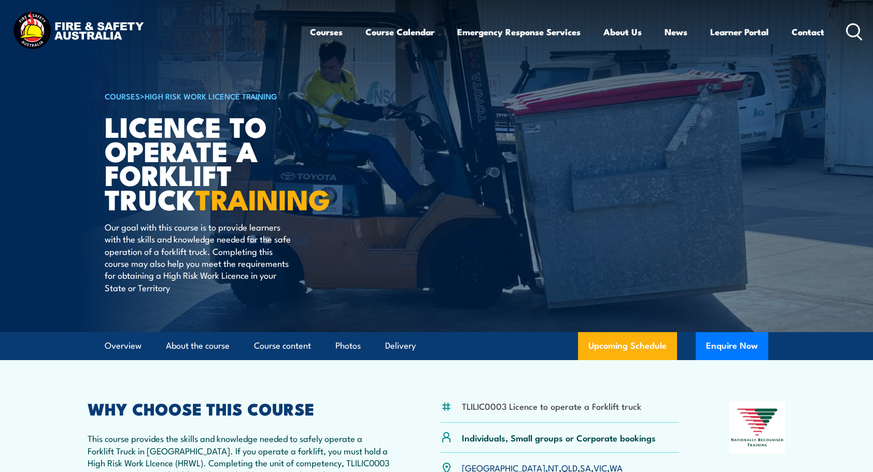 This screenshot has height=472, width=873. What do you see at coordinates (732, 346) in the screenshot?
I see `button: Enquire Now` at bounding box center [732, 346].